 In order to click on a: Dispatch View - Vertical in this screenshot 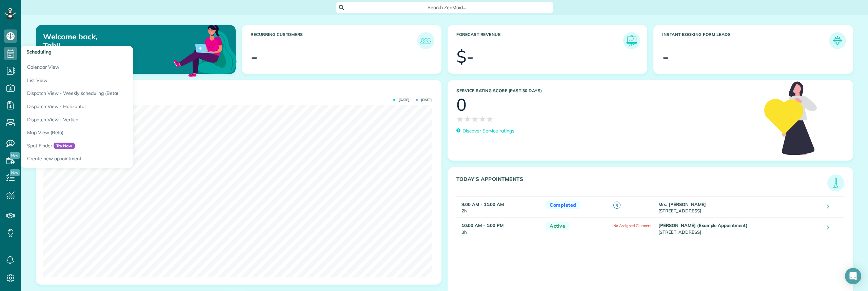, I will do `click(106, 120)`.